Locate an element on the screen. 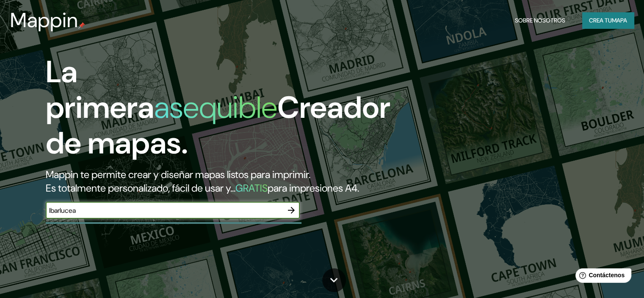  font: Creador de mapas. is located at coordinates (218, 125).